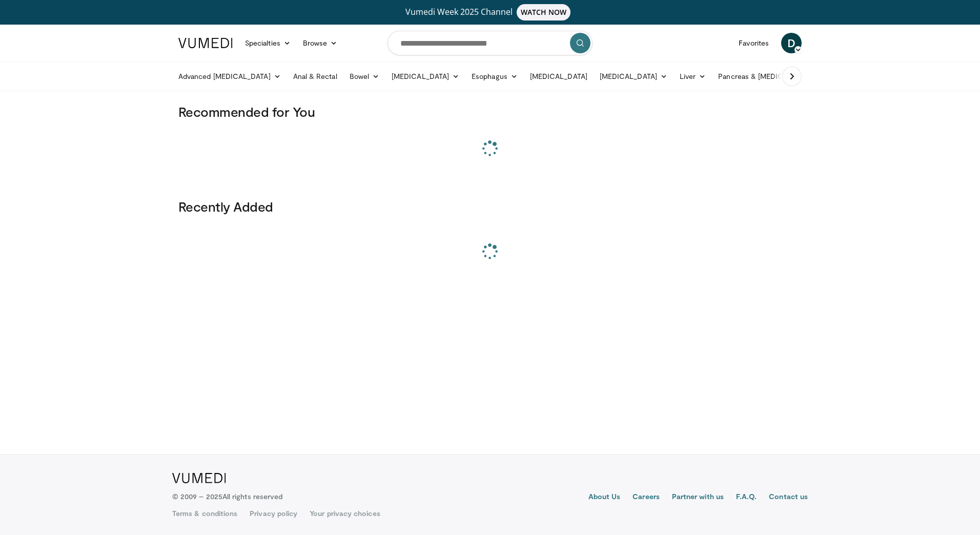 The height and width of the screenshot is (535, 980). Describe the element at coordinates (698, 497) in the screenshot. I see `a: Partner with us` at that location.